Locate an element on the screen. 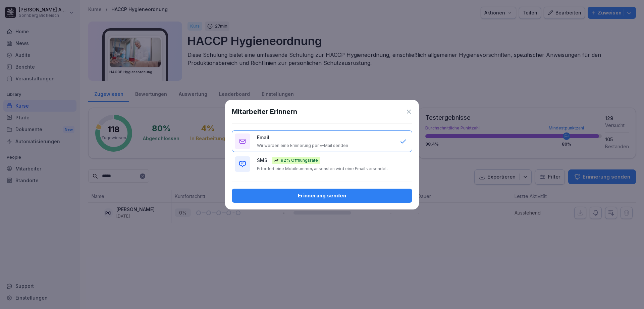  button: Erinnerung senden is located at coordinates (322, 196).